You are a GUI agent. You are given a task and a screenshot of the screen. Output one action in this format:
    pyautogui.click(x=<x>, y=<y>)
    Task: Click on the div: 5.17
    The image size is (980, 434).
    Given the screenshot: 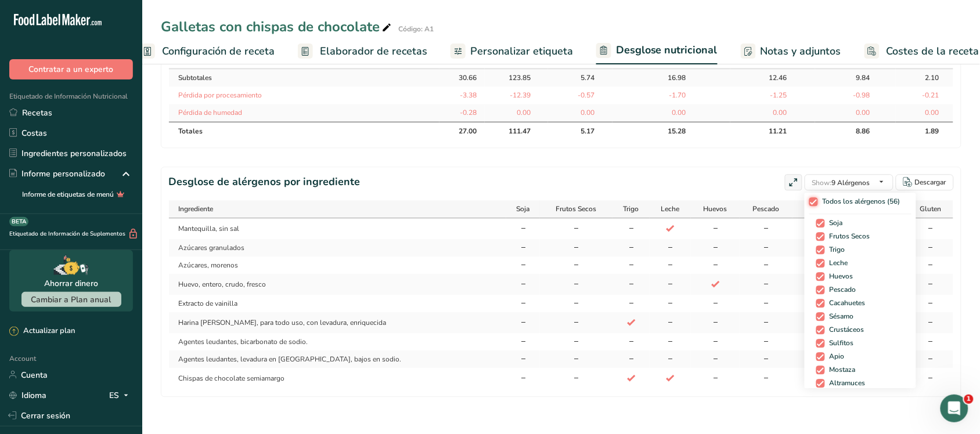 What is the action you would take?
    pyautogui.click(x=581, y=131)
    